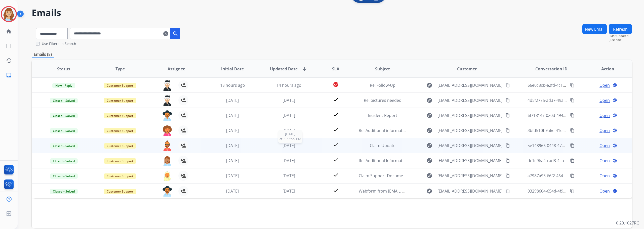 This screenshot has width=644, height=229. What do you see at coordinates (233, 85) in the screenshot?
I see `span: 18 hours ago` at bounding box center [233, 85].